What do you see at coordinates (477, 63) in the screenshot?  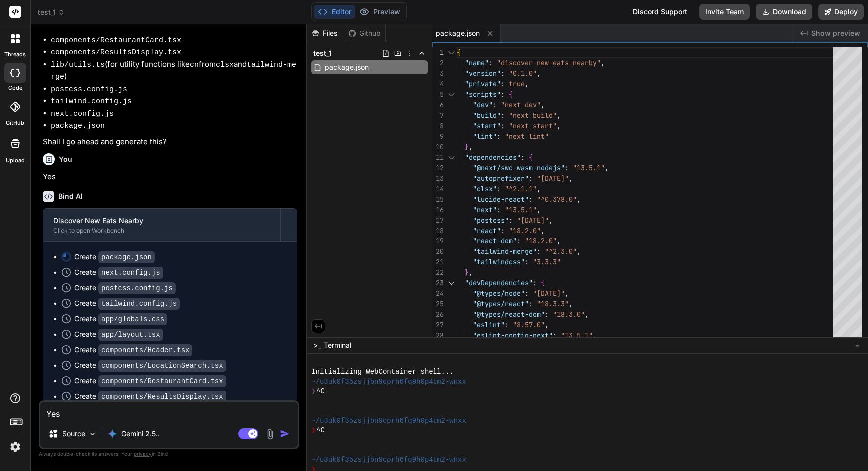 I see `span: "name"` at bounding box center [477, 63].